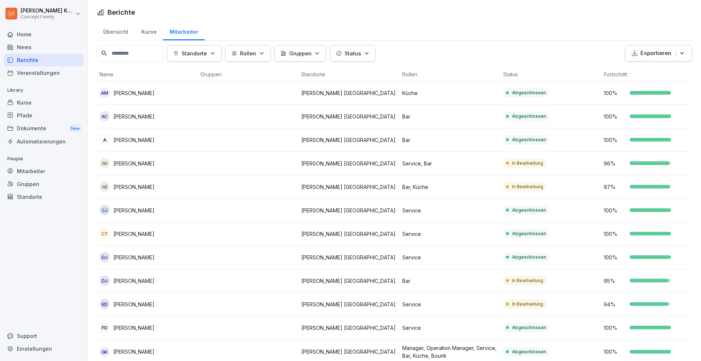  I want to click on div: Standorte, so click(44, 197).